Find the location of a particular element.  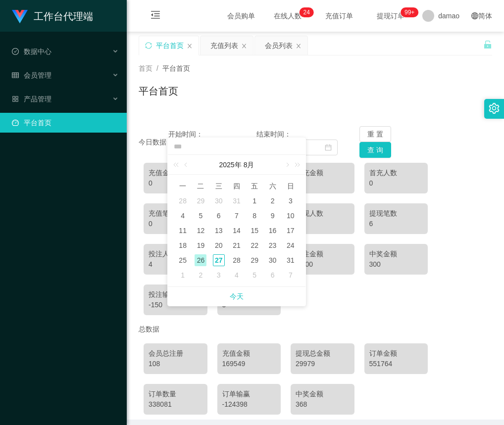

td: 2025年9月5日 is located at coordinates (254, 275).